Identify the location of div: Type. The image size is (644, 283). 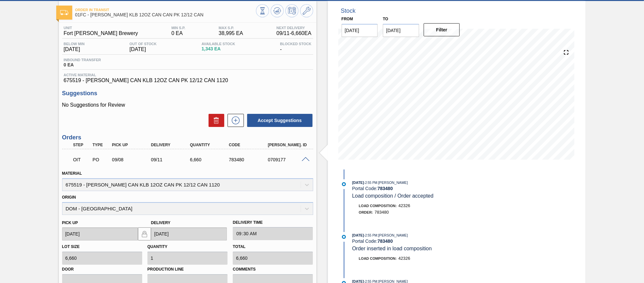
(101, 145).